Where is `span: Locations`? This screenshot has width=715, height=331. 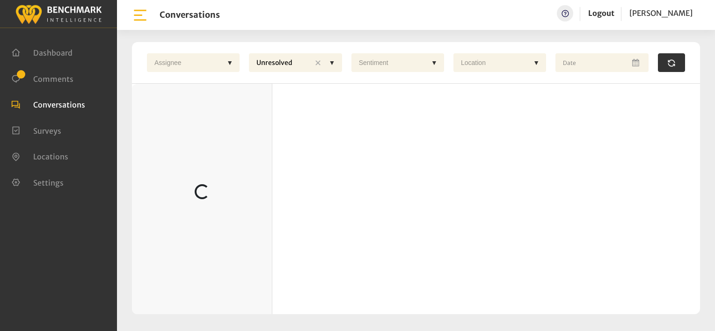
span: Locations is located at coordinates (51, 157).